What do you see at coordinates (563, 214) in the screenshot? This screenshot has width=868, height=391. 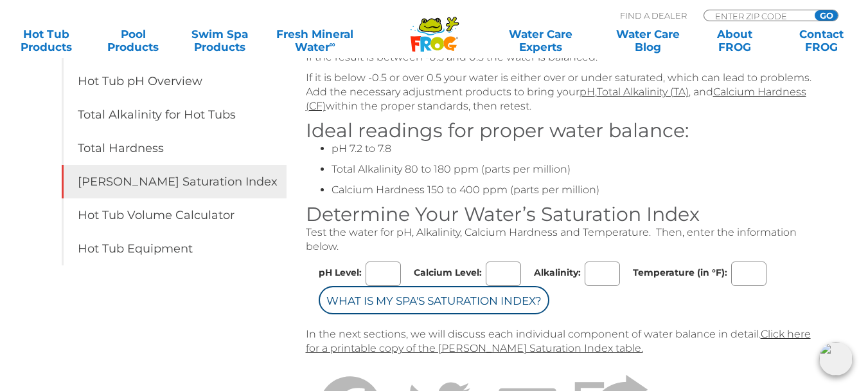 I see `h3: Determine Your Water’s Saturation Index` at bounding box center [563, 214].